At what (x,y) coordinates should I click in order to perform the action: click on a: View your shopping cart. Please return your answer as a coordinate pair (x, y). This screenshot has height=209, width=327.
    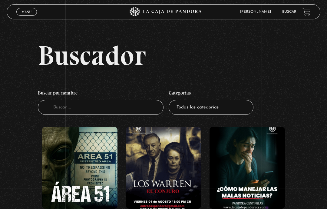
    Looking at the image, I should click on (306, 12).